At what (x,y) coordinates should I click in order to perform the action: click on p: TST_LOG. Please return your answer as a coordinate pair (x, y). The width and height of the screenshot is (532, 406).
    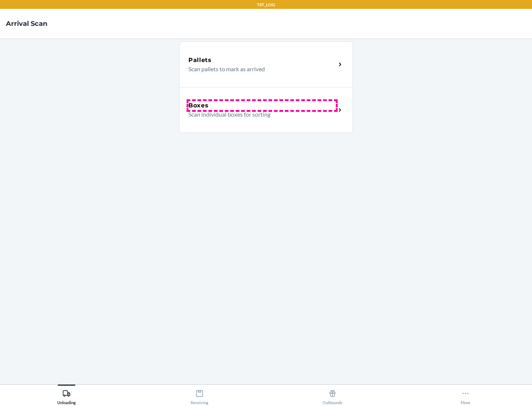
    Looking at the image, I should click on (266, 5).